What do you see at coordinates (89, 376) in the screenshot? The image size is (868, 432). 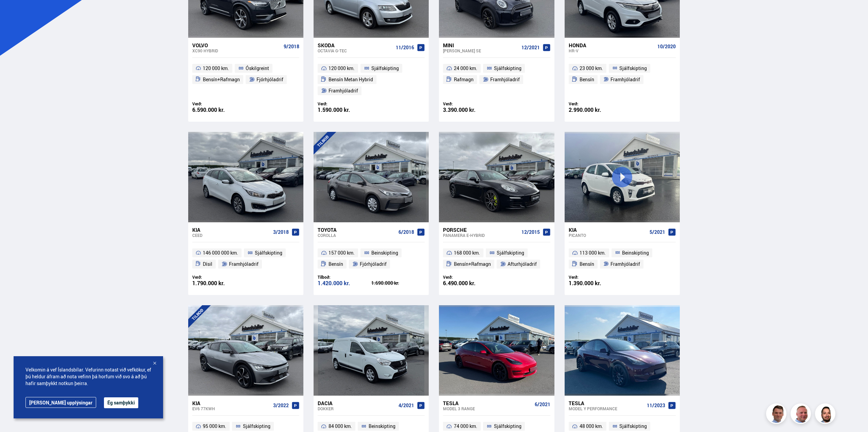 I see `span: Velkomin á vef Íslandsbílar. Vefurinn notast við vefkökur, ef þú heldur áfram að nota vefinn þá h...` at bounding box center [89, 376].